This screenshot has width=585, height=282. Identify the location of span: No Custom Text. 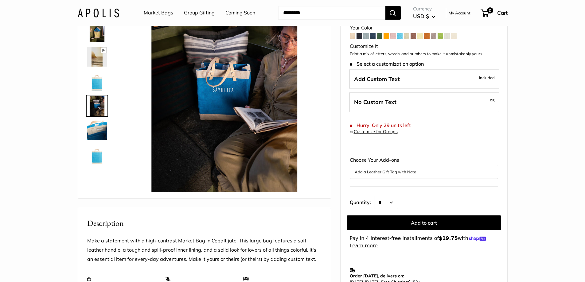
(375, 102).